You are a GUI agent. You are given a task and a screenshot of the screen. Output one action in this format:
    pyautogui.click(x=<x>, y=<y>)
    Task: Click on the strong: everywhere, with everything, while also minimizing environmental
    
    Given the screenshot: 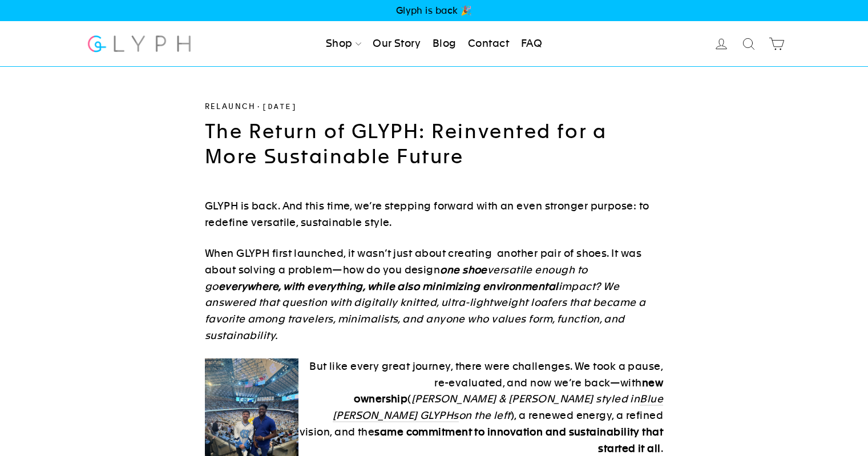 What is the action you would take?
    pyautogui.click(x=389, y=286)
    